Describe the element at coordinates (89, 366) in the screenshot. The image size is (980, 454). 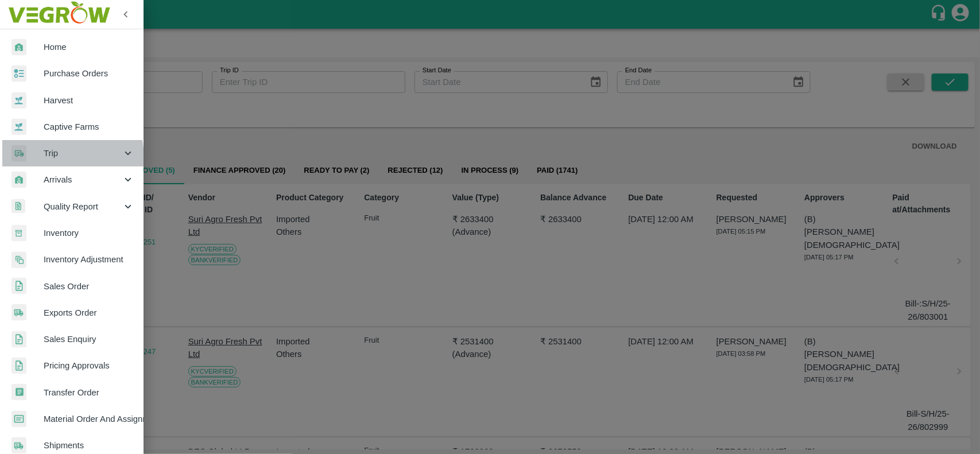
I see `span: Pricing Approvals` at that location.